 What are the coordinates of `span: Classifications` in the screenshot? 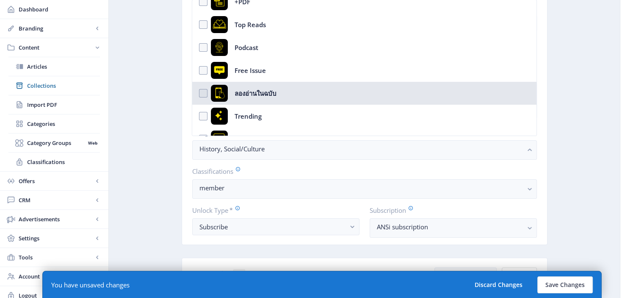 It's located at (63, 162).